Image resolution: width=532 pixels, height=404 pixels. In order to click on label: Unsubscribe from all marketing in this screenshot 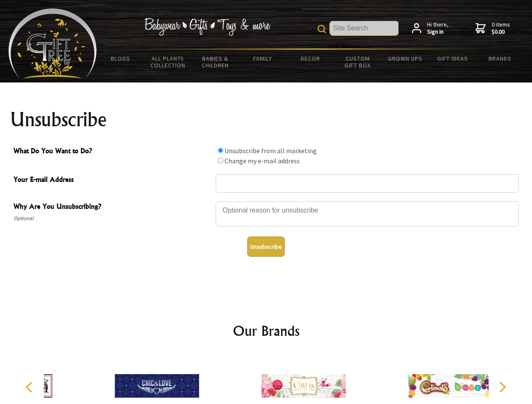, I will do `click(270, 151)`.